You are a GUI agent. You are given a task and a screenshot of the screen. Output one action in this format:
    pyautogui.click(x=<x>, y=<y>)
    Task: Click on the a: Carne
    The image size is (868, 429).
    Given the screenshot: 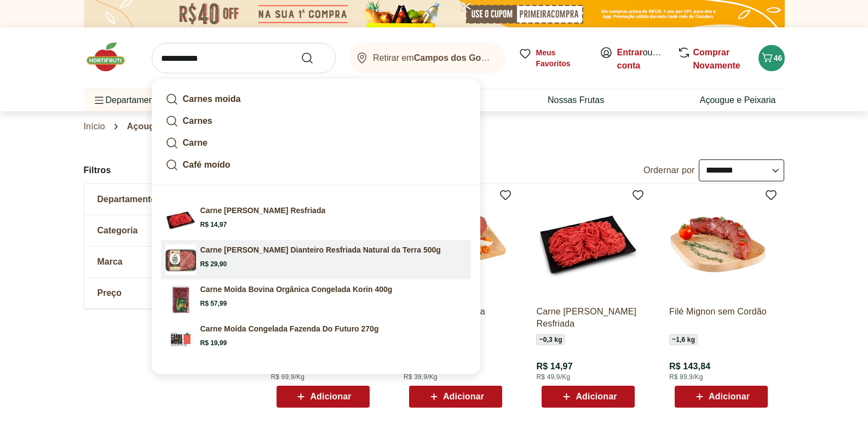 What is the action you would take?
    pyautogui.click(x=316, y=143)
    